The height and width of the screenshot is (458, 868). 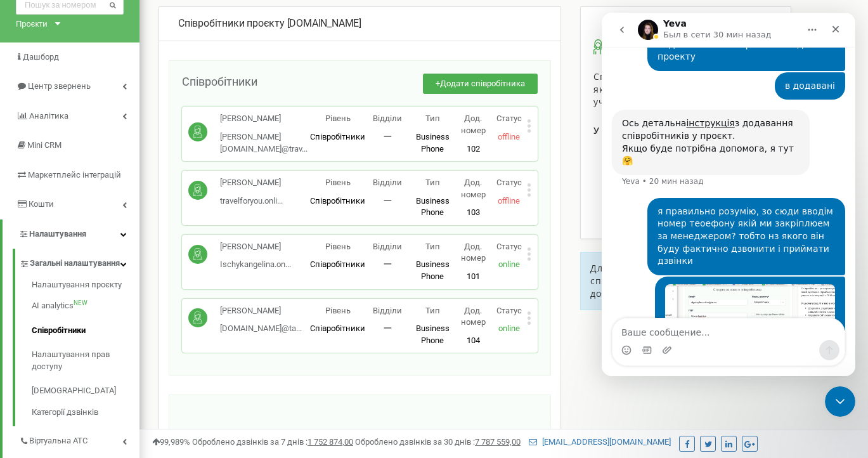 I want to click on a: Співробітники, so click(x=85, y=330).